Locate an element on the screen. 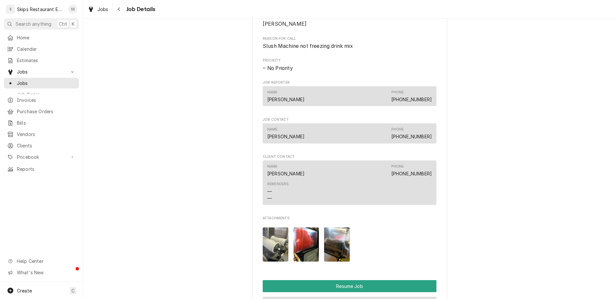 The width and height of the screenshot is (616, 299). img: yYrku5PXS1yqNtnX0uQS is located at coordinates (337, 244).